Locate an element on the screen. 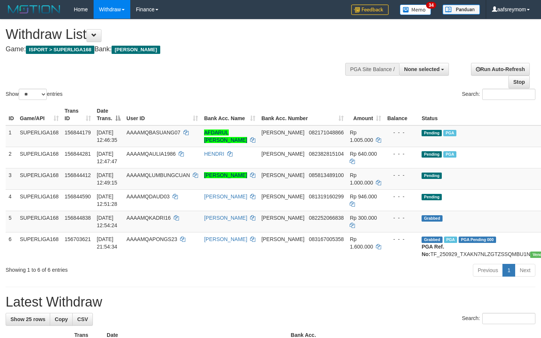 Image resolution: width=541 pixels, height=338 pixels. h1: Withdraw List is located at coordinates (179, 34).